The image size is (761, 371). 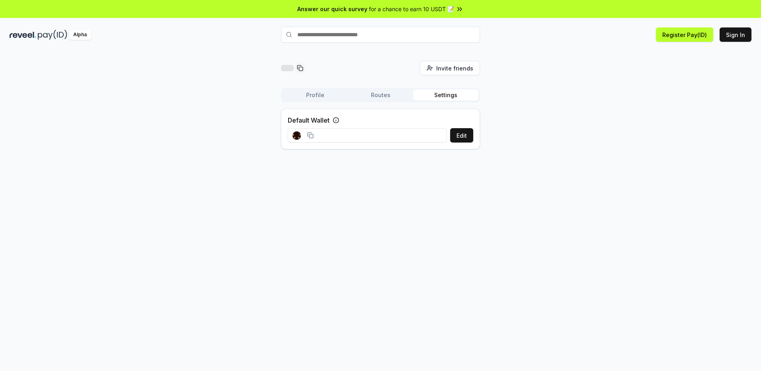 What do you see at coordinates (735, 35) in the screenshot?
I see `button: Sign In` at bounding box center [735, 35].